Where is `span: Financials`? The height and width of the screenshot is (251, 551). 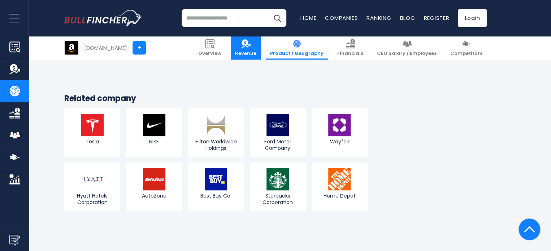 span: Financials is located at coordinates (350, 53).